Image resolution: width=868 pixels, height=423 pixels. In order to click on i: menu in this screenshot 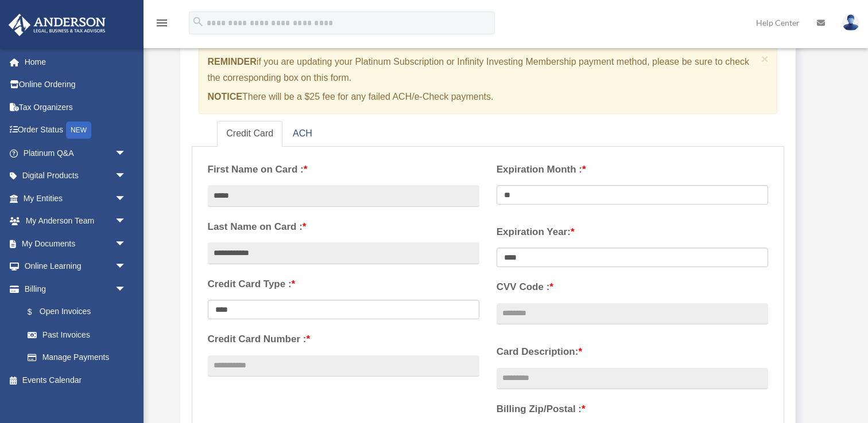, I will do `click(162, 23)`.